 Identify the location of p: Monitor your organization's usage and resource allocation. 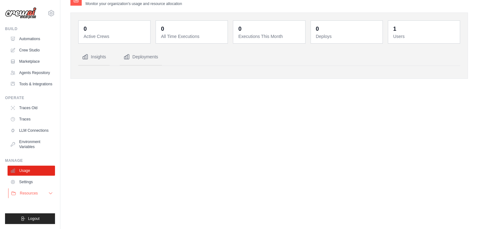
(133, 4).